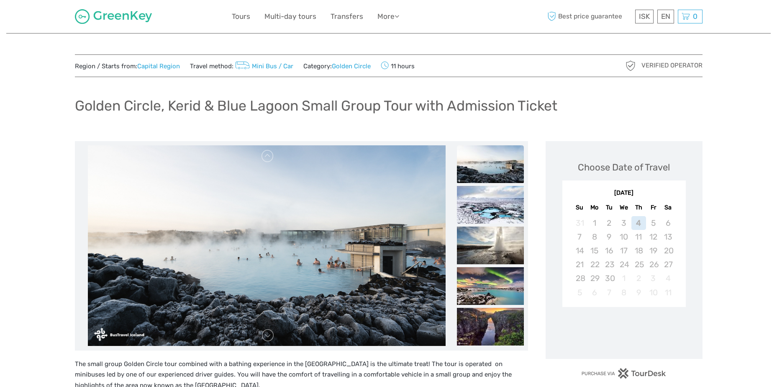 The image size is (777, 387). What do you see at coordinates (609, 264) in the screenshot?
I see `div: Not available Tuesday, September 23rd, 2025` at bounding box center [609, 264].